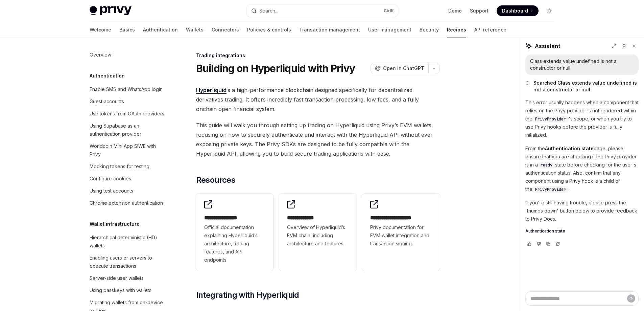  What do you see at coordinates (548, 244) in the screenshot?
I see `button: Copy chat response` at bounding box center [548, 244].